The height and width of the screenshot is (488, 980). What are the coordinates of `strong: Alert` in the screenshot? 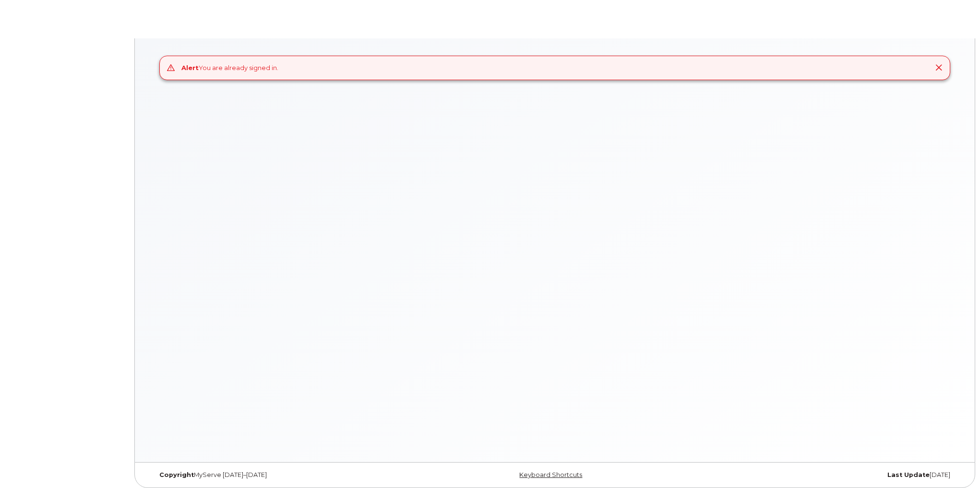 It's located at (190, 67).